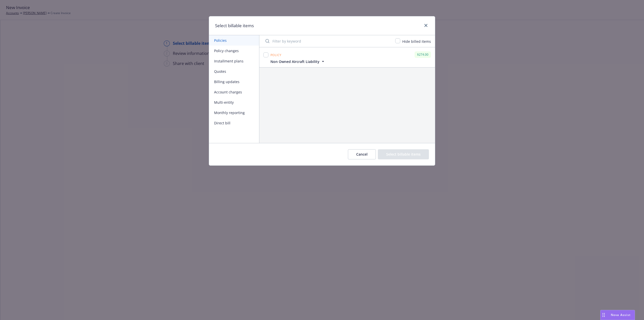 The image size is (644, 320). What do you see at coordinates (423, 54) in the screenshot?
I see `div: $274.00` at bounding box center [423, 54].